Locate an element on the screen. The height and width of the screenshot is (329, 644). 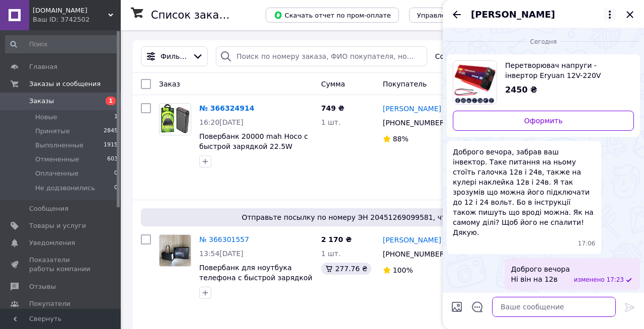
span: 2845 is located at coordinates (111, 131).